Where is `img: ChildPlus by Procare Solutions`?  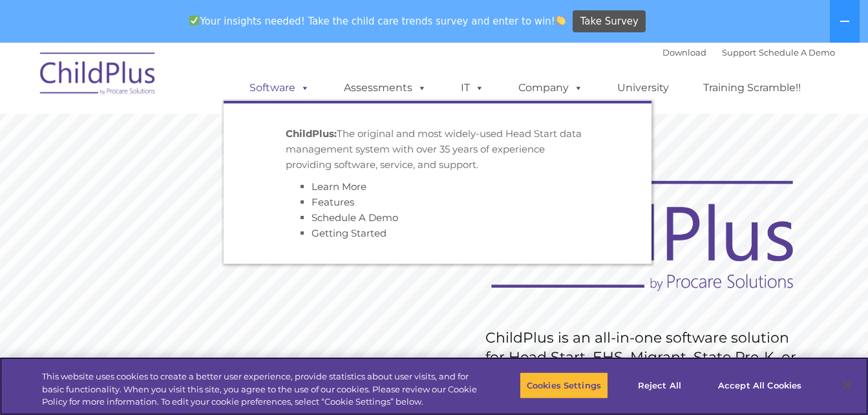
img: ChildPlus by Procare Solutions is located at coordinates (98, 75).